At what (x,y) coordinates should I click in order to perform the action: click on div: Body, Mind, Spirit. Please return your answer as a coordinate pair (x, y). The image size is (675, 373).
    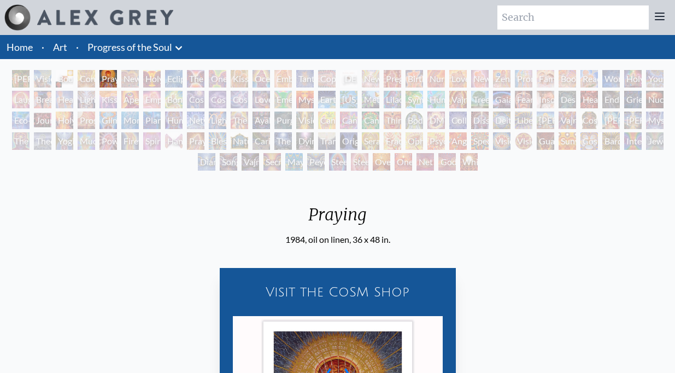
    Looking at the image, I should click on (65, 79).